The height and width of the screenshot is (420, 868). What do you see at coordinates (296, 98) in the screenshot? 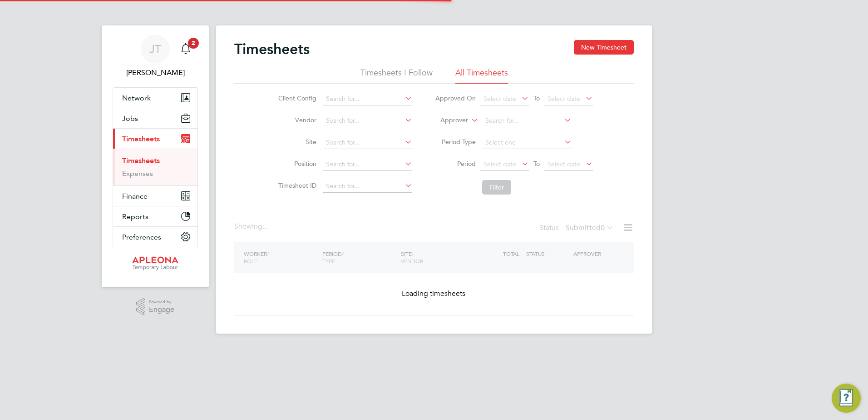
I see `label: Client Config` at bounding box center [296, 98].